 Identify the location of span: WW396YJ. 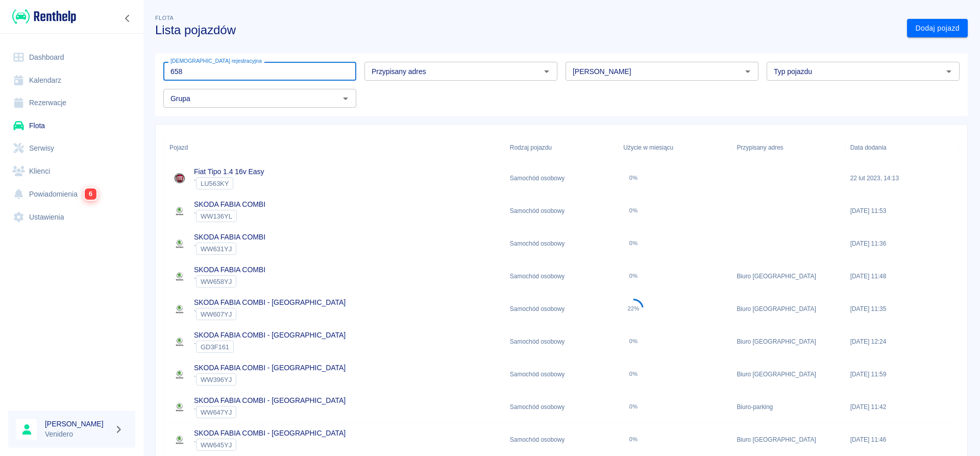
(216, 379).